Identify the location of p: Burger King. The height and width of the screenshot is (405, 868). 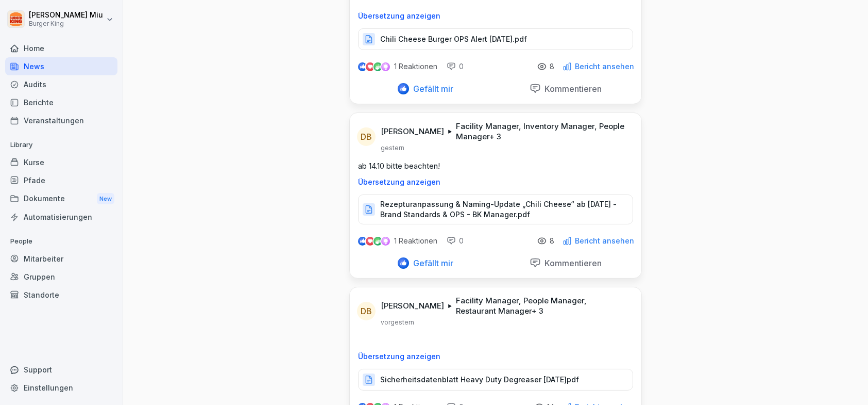
(66, 24).